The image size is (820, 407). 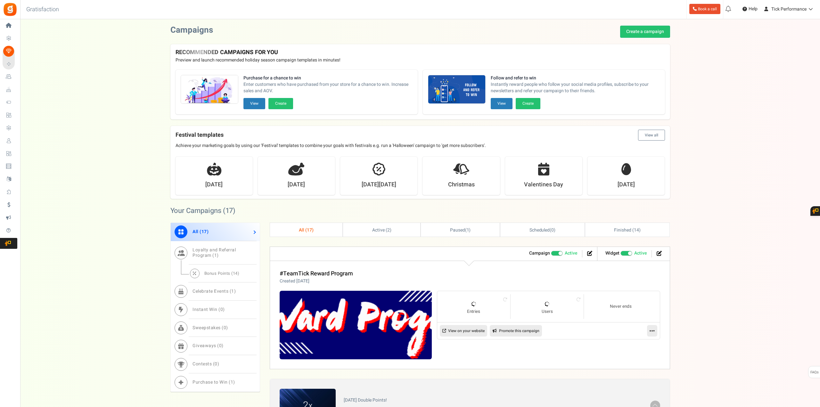 What do you see at coordinates (474, 312) in the screenshot?
I see `small: Entries` at bounding box center [474, 312].